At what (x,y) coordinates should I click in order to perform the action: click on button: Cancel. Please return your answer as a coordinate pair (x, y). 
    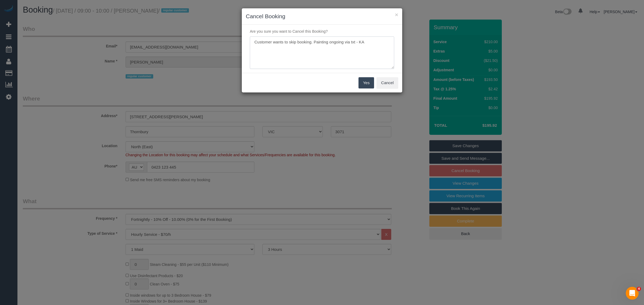
    Looking at the image, I should click on (387, 83).